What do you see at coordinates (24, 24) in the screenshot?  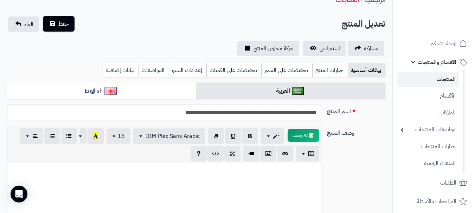 I see `a: الغاء` at bounding box center [24, 24].